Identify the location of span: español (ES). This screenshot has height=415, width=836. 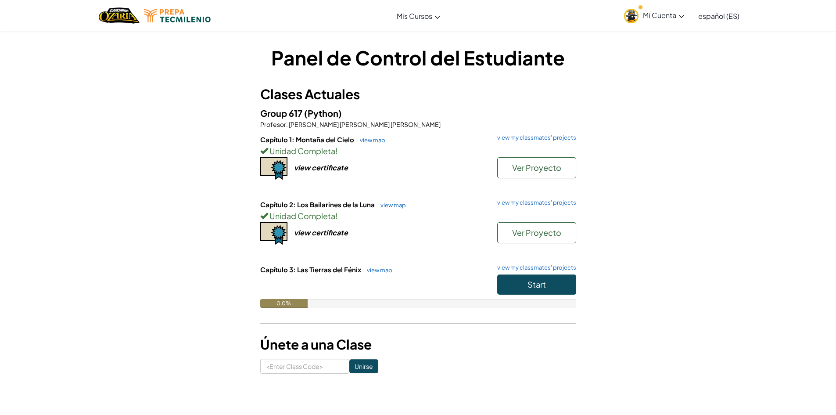
(719, 16).